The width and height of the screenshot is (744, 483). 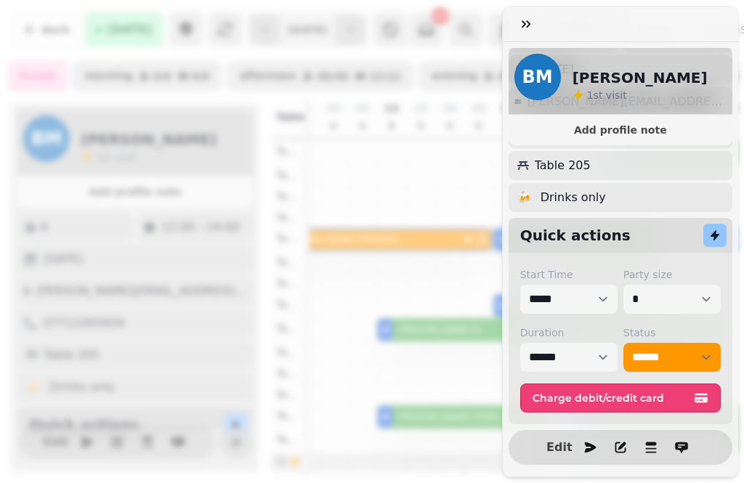 I want to click on p: Table 205, so click(x=562, y=166).